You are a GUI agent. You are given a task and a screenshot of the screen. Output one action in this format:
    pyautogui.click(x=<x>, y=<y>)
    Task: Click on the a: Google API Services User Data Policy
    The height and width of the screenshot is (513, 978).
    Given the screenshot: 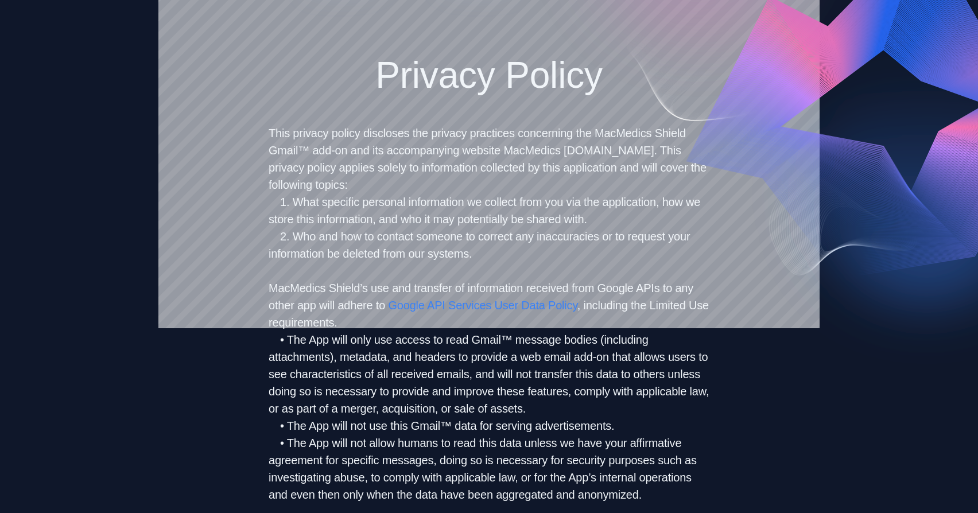 What is the action you would take?
    pyautogui.click(x=482, y=305)
    